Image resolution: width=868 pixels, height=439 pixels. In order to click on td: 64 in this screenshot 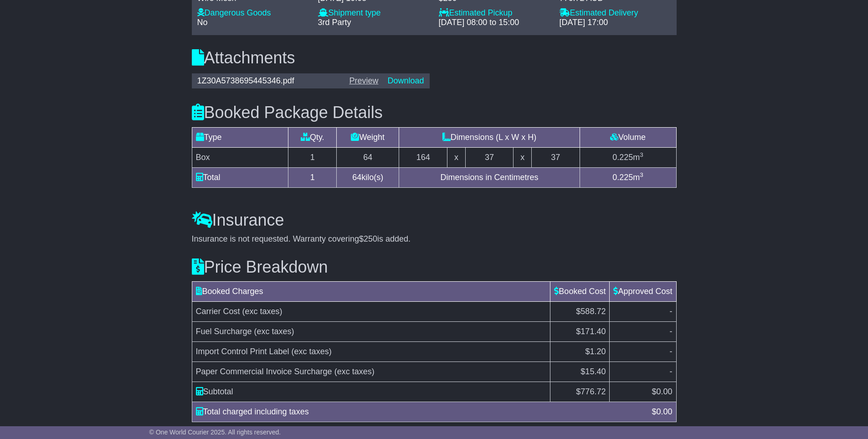, I will do `click(368, 157)`.